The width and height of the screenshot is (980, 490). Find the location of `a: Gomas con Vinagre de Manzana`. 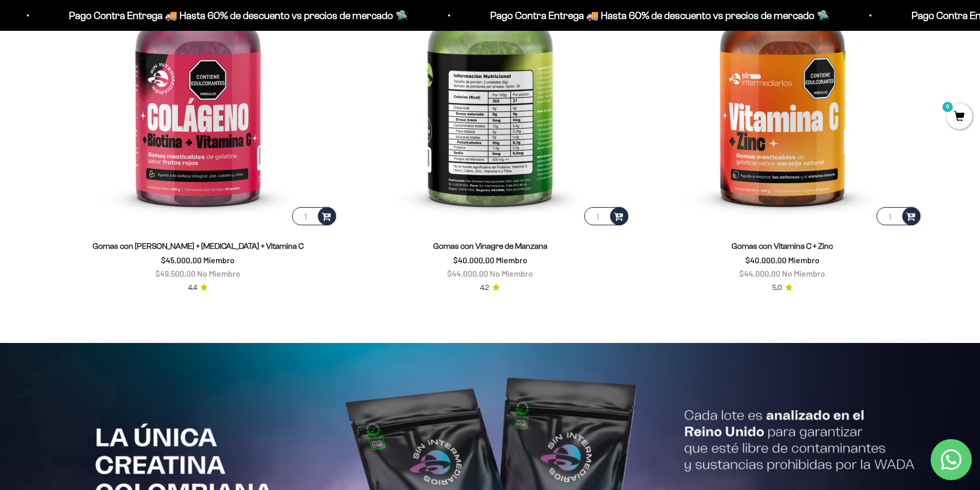

a: Gomas con Vinagre de Manzana is located at coordinates (490, 246).